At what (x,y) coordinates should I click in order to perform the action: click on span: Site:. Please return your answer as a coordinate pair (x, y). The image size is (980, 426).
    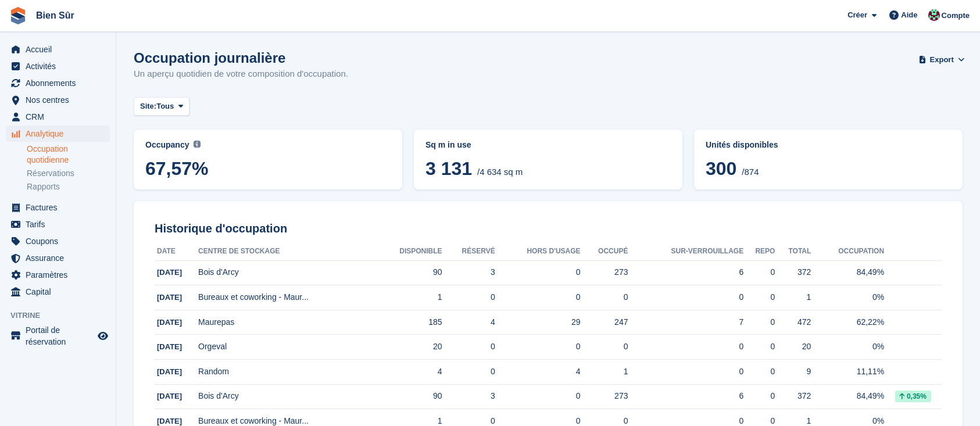
    Looking at the image, I should click on (148, 106).